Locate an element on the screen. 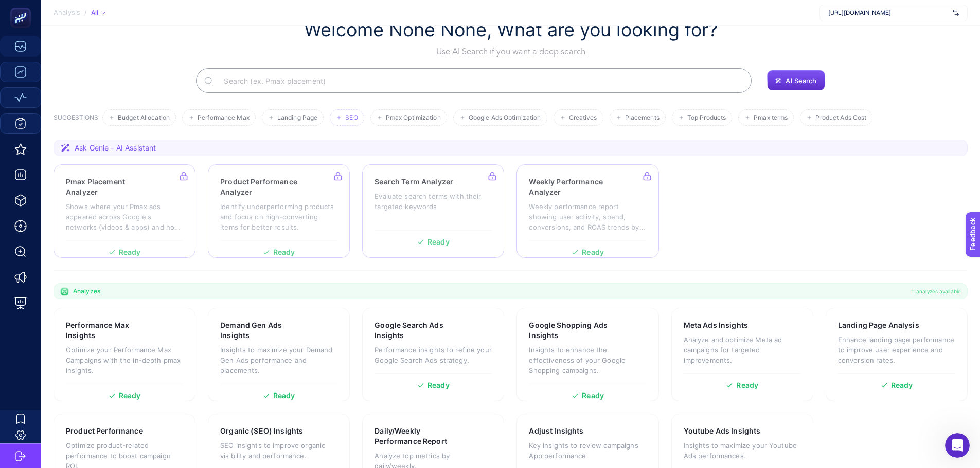 This screenshot has width=980, height=468. button: AI Search is located at coordinates (796, 81).